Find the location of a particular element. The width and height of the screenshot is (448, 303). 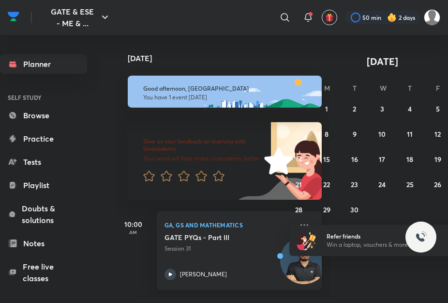

button: September 21, 2025 is located at coordinates (299, 184).